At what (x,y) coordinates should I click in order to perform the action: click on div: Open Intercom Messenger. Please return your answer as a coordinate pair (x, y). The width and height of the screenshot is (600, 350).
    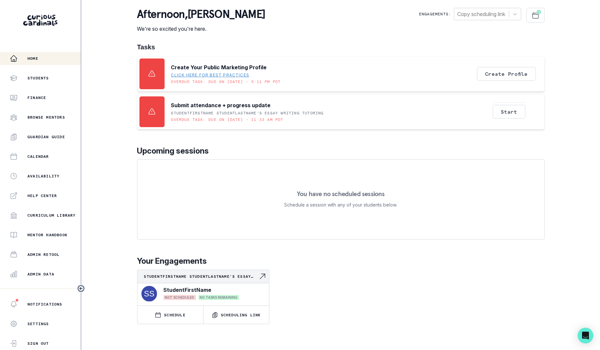
    Looking at the image, I should click on (586, 335).